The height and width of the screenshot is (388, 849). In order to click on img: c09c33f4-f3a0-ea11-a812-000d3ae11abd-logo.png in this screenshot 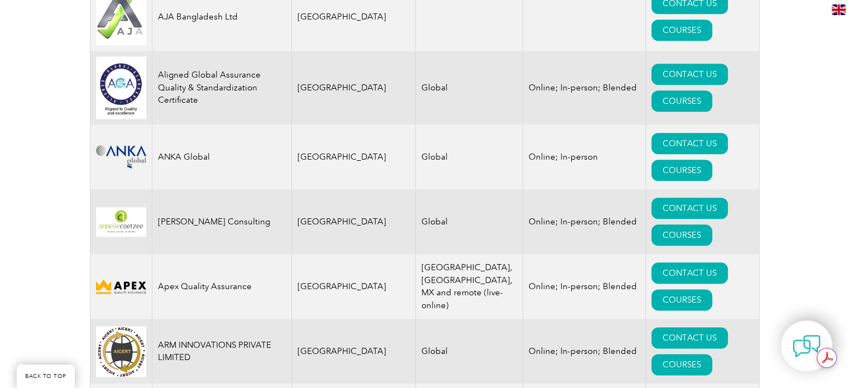, I will do `click(121, 157)`.